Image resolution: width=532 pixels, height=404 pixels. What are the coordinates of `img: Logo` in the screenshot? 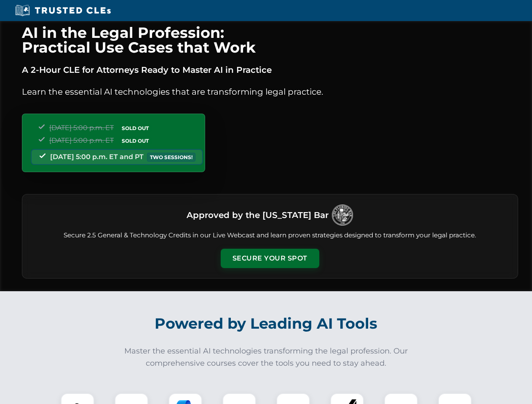 It's located at (343, 215).